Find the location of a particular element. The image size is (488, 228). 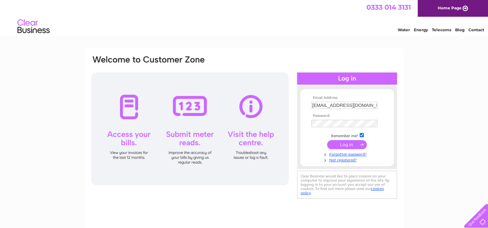

a: Water is located at coordinates (404, 30).